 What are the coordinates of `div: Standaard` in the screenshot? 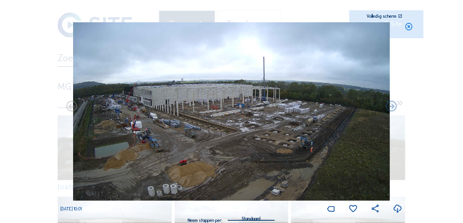 It's located at (251, 216).